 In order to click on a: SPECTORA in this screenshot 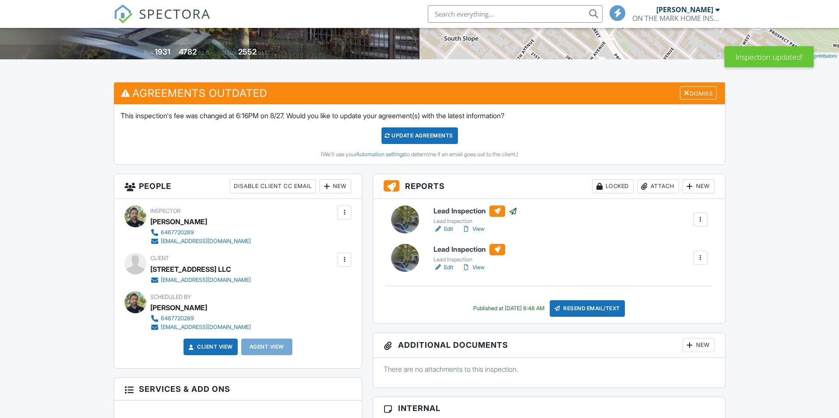, I will do `click(162, 21)`.